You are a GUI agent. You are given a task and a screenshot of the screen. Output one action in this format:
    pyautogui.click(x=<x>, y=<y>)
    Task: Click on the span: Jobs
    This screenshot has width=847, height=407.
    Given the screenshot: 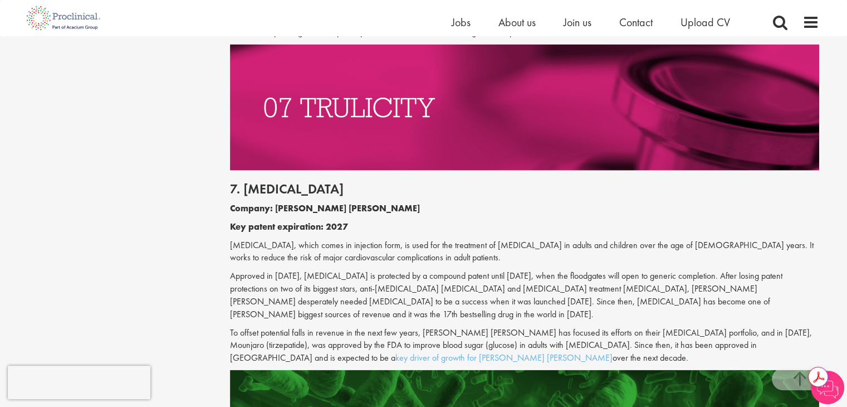 What is the action you would take?
    pyautogui.click(x=461, y=22)
    